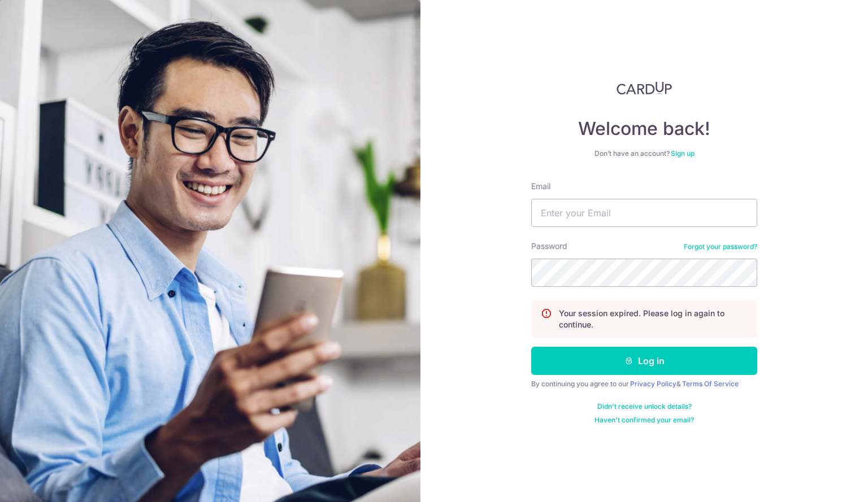 Image resolution: width=868 pixels, height=502 pixels. What do you see at coordinates (654, 319) in the screenshot?
I see `p: Your session expired. Please log in again to continue.` at bounding box center [654, 319].